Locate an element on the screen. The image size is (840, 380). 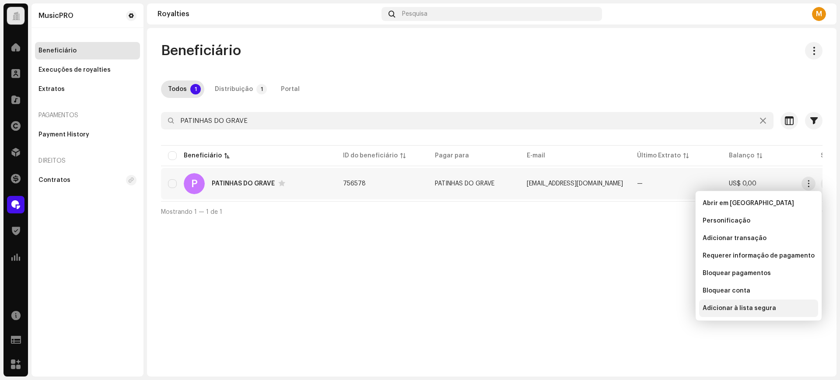
div: Portal is located at coordinates (290, 89).